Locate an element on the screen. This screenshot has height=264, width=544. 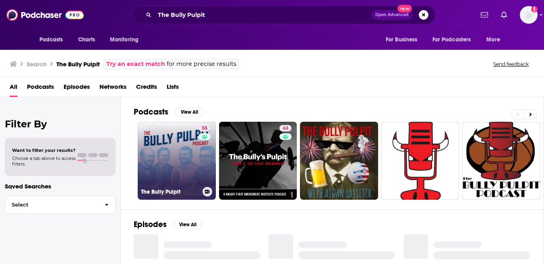
button: Open AdvancedNew is located at coordinates (392, 15).